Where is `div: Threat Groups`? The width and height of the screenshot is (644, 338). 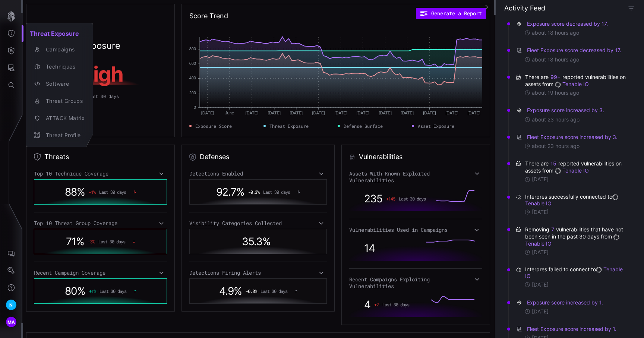
div: Threat Groups is located at coordinates (63, 101).